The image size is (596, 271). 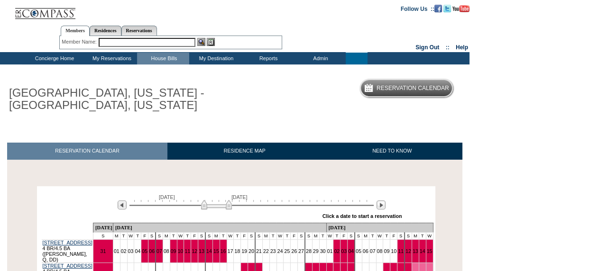 What do you see at coordinates (273, 251) in the screenshot?
I see `td: 23` at bounding box center [273, 251].